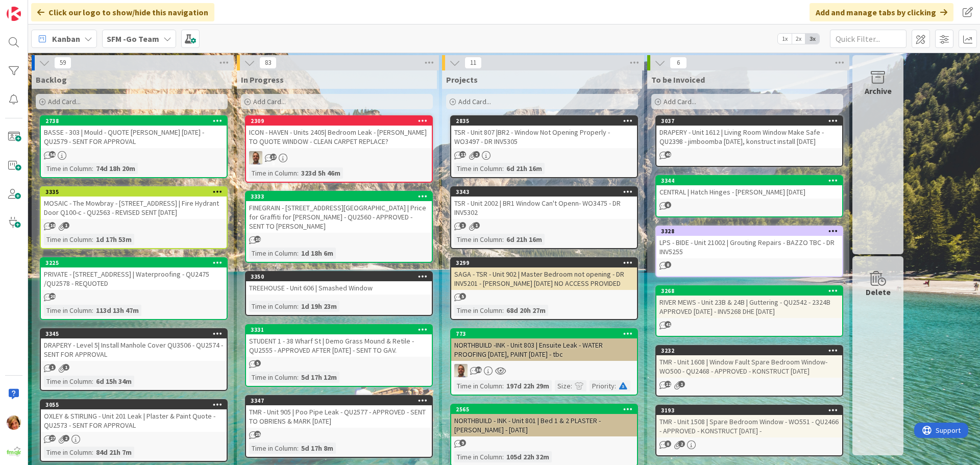 The height and width of the screenshot is (465, 980). What do you see at coordinates (526, 310) in the screenshot?
I see `div: 68d 20h 27m` at bounding box center [526, 310].